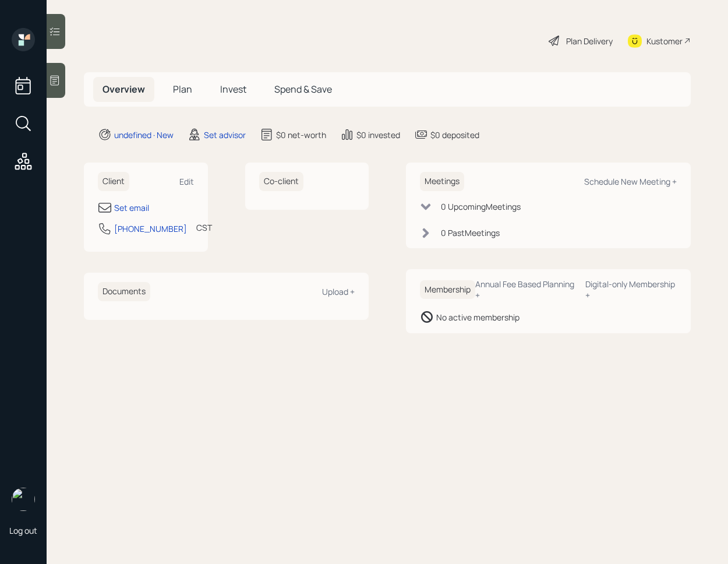 The image size is (728, 564). I want to click on div: $0 net-worth, so click(301, 135).